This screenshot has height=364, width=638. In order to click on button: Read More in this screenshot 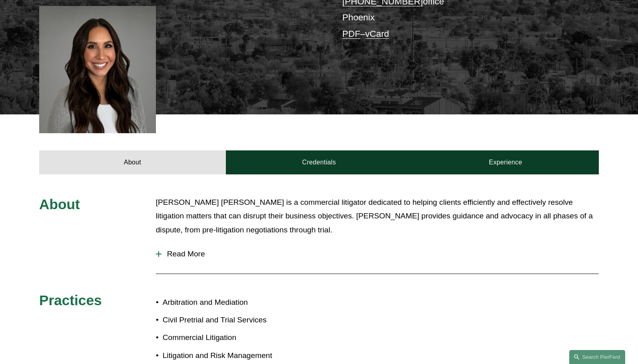, I will do `click(377, 254)`.